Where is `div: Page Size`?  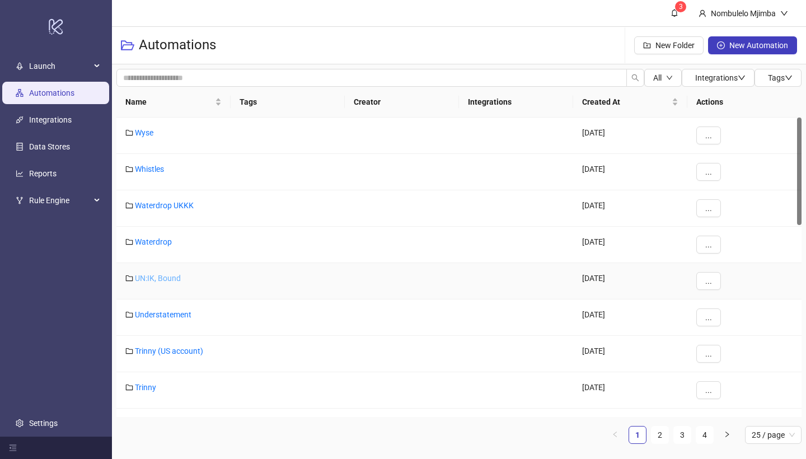 div: Page Size is located at coordinates (773, 435).